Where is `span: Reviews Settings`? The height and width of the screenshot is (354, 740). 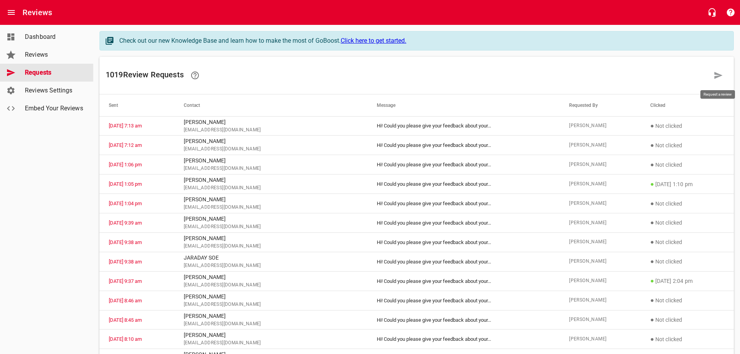 span: Reviews Settings is located at coordinates (54, 91).